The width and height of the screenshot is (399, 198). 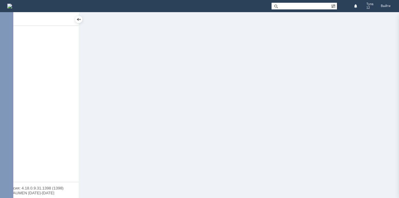 What do you see at coordinates (10, 6) in the screenshot?
I see `a: Перейти на домашнюю страницу` at bounding box center [10, 6].